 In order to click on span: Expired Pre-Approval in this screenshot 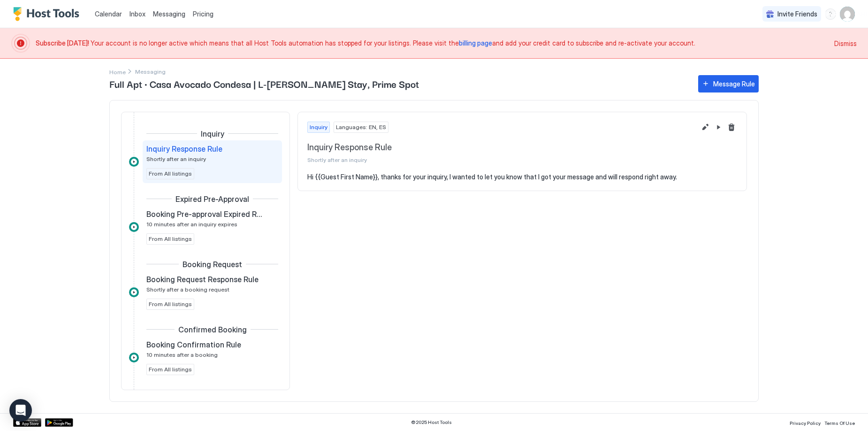, I will do `click(212, 199)`.